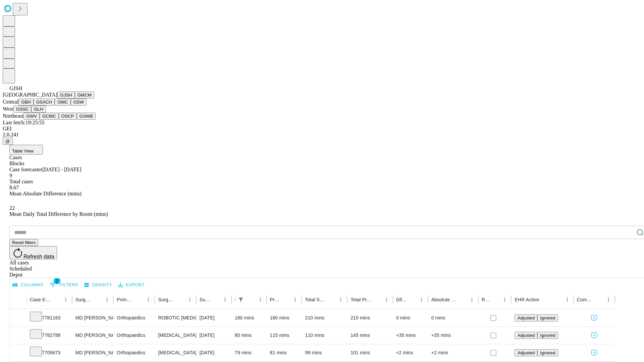 The height and width of the screenshot is (362, 644). What do you see at coordinates (98, 285) in the screenshot?
I see `button: Density` at bounding box center [98, 285].